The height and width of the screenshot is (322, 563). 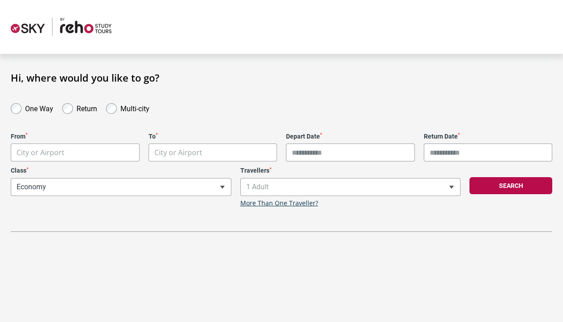 I want to click on label: Class, so click(x=121, y=170).